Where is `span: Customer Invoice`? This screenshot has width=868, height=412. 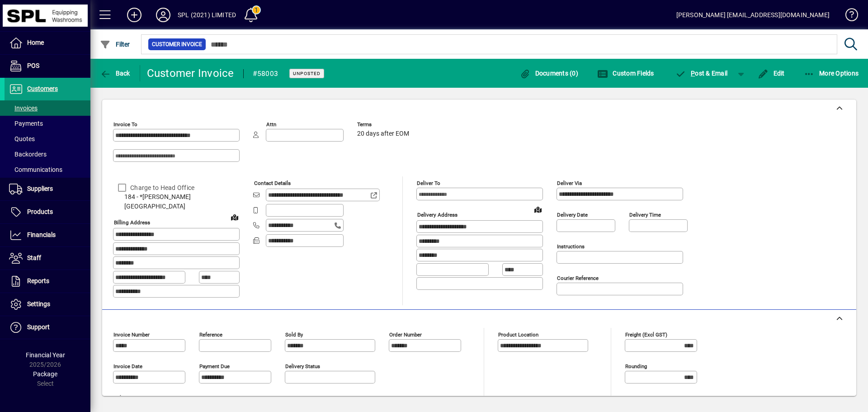
span: Customer Invoice is located at coordinates (177, 44).